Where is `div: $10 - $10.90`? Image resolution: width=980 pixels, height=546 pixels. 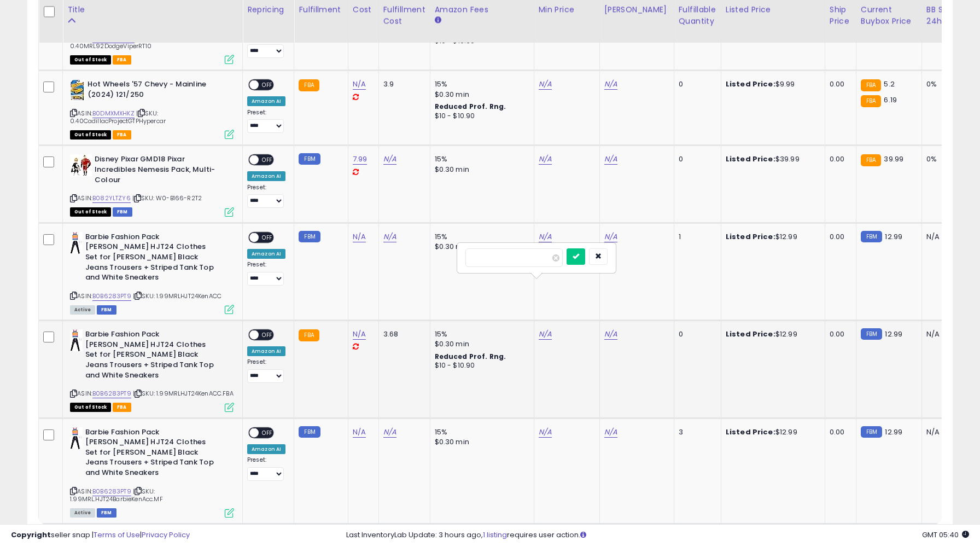 div: $10 - $10.90 is located at coordinates (480, 366).